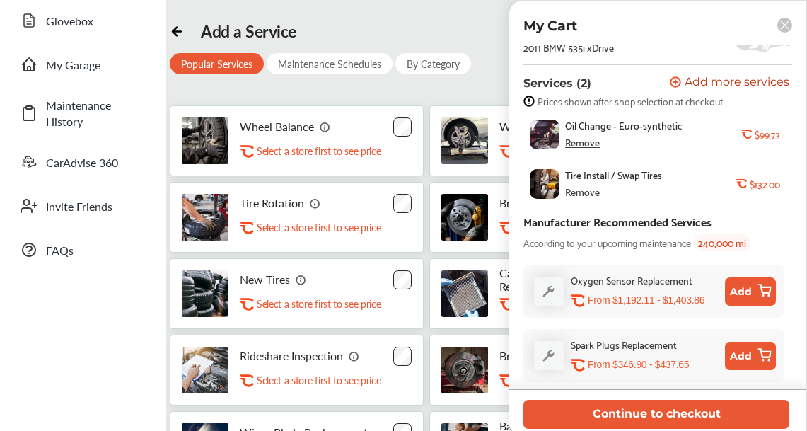 The height and width of the screenshot is (431, 807). I want to click on a: Add more services, so click(730, 83).